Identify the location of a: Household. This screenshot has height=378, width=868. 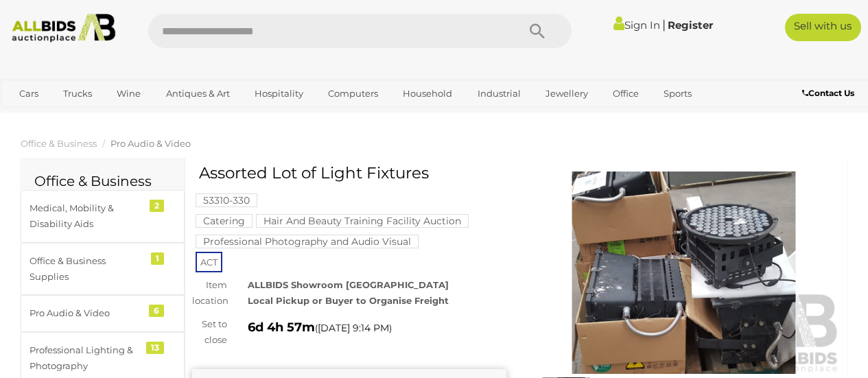
(427, 93).